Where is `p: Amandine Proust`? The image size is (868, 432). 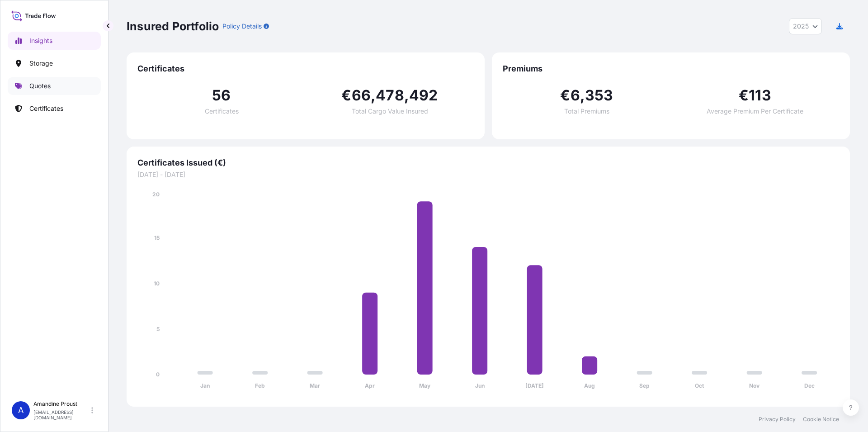
p: Amandine Proust is located at coordinates (61, 404).